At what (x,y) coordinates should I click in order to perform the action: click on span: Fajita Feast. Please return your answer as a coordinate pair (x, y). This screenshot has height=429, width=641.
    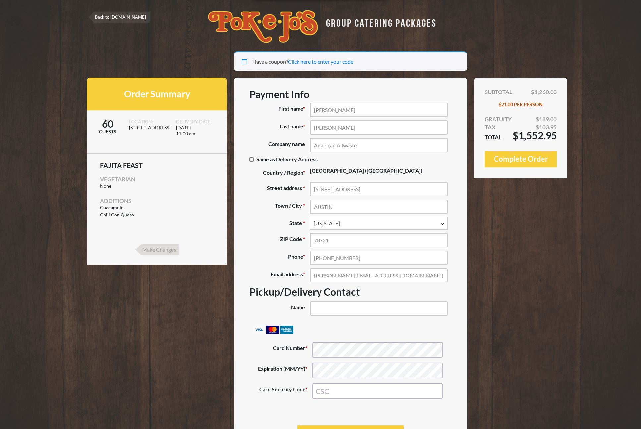
    Looking at the image, I should click on (157, 165).